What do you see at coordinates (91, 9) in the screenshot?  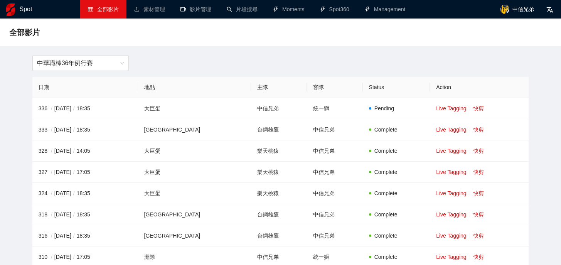 I see `span: table` at bounding box center [91, 9].